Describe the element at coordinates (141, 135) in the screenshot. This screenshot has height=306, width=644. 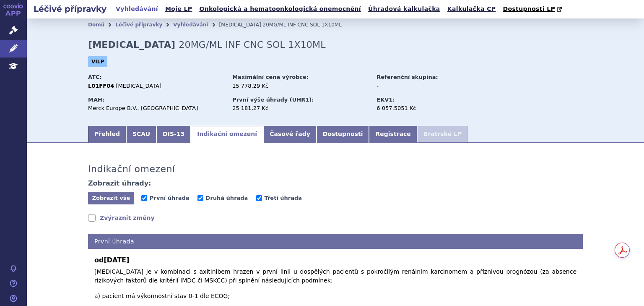
I see `a: SCAU` at that location.